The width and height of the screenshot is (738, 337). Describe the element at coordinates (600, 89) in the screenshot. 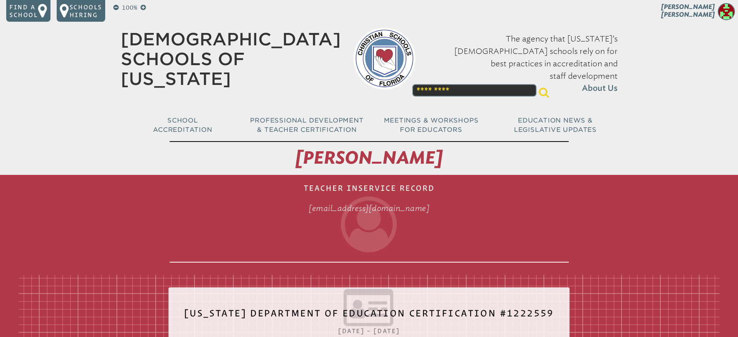

I see `span: About Us` at that location.